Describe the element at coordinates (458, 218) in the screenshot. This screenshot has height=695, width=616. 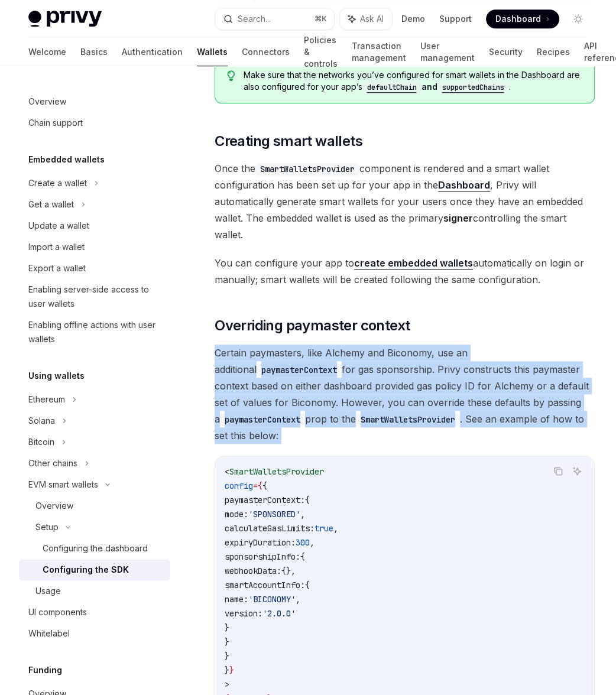
I see `strong: signer` at that location.